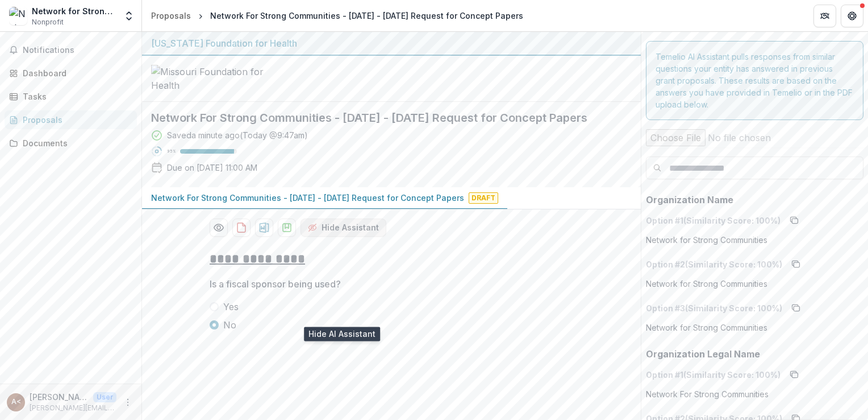 This screenshot has width=868, height=420. What do you see at coordinates (229, 325) in the screenshot?
I see `span: No` at bounding box center [229, 325].